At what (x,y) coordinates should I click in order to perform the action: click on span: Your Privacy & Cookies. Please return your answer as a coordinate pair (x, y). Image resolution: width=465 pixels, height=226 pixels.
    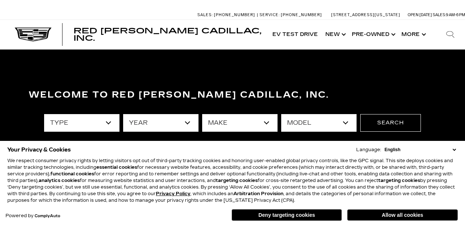
    Looking at the image, I should click on (39, 150).